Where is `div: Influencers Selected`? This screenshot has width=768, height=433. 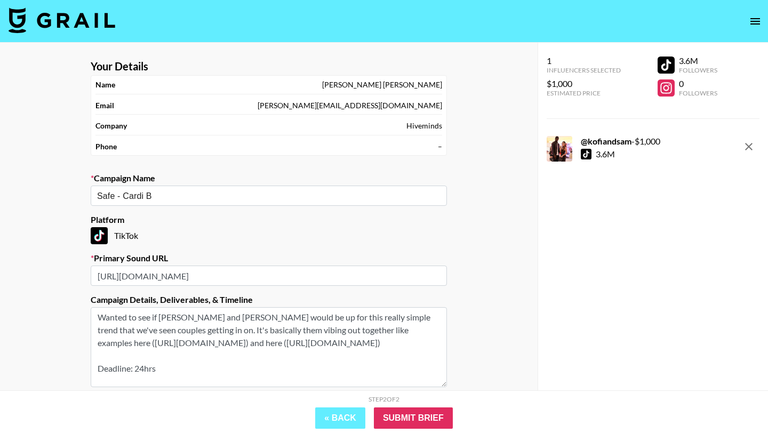 div: Influencers Selected is located at coordinates (583, 70).